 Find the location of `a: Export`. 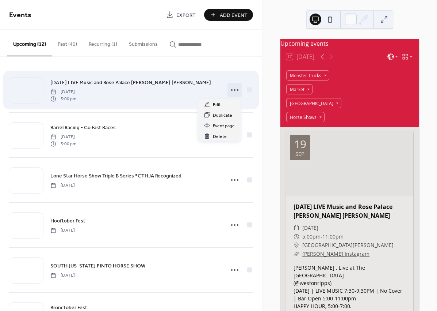

a: Export is located at coordinates (181, 15).